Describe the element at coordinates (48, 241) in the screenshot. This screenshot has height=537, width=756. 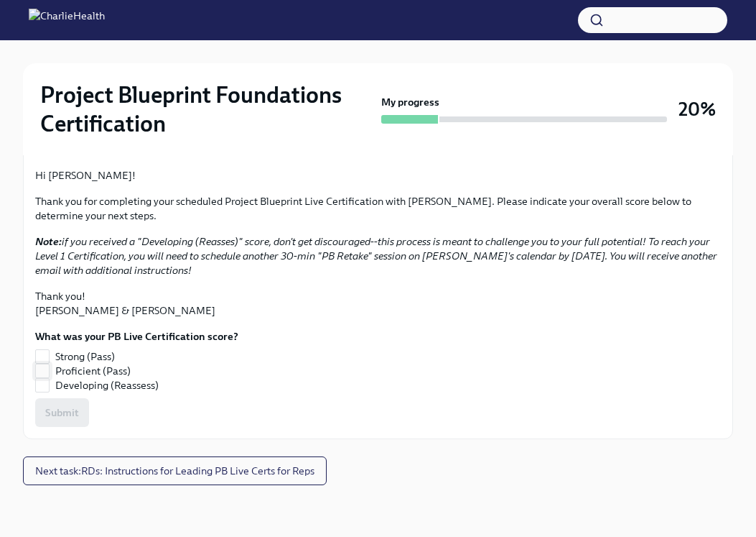
I see `strong: Note:` at that location.